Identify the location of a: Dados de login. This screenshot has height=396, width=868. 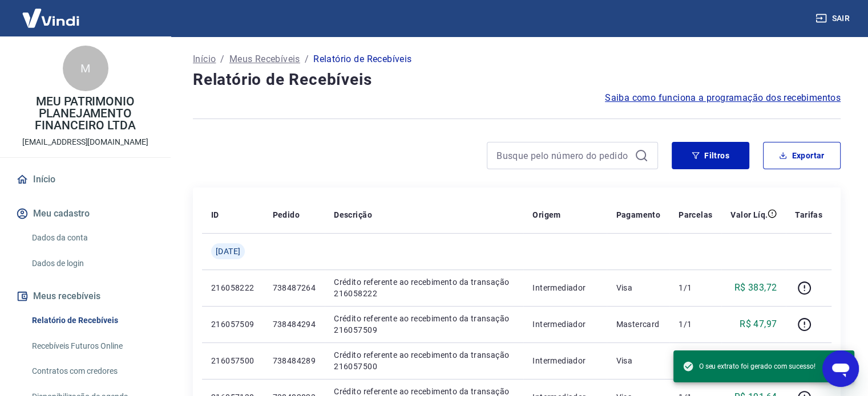
(92, 263).